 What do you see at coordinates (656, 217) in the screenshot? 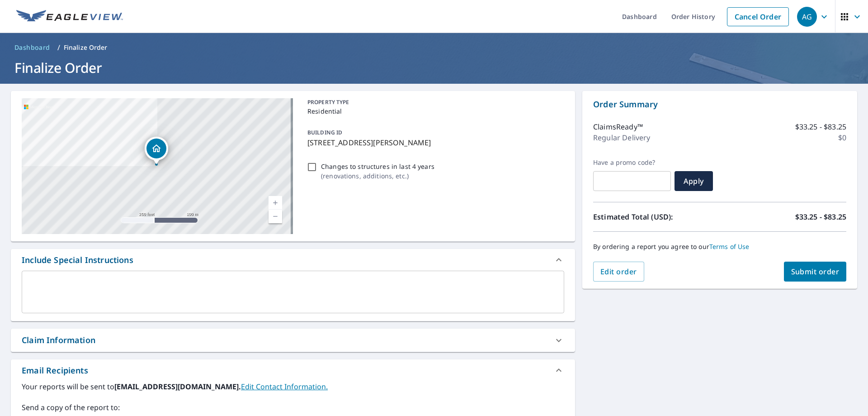
I see `p: Estimated Total (USD):` at bounding box center [656, 217].